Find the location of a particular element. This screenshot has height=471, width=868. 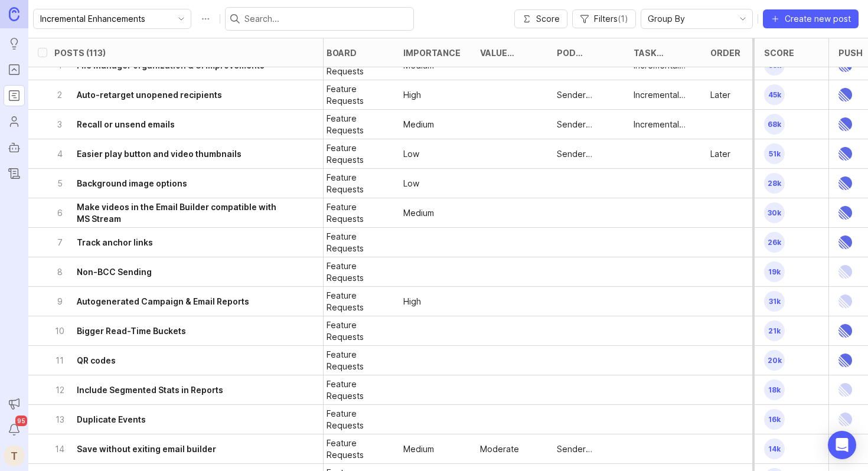

span: 45k is located at coordinates (774, 94).